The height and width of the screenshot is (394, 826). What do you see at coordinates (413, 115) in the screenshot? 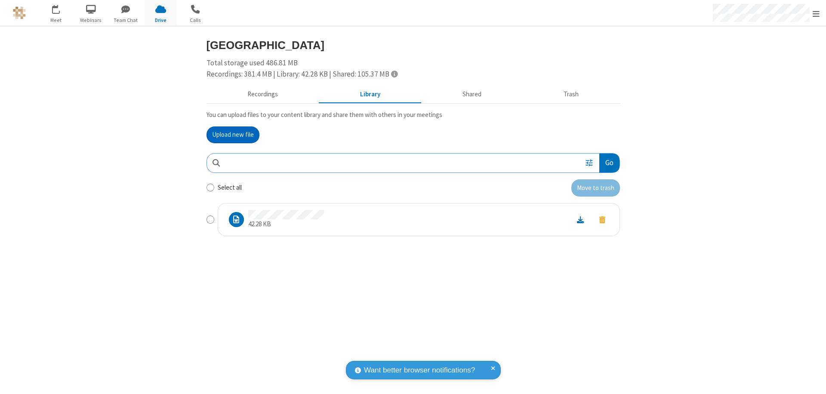
I see `p: You can upload files to your content library and share them with others in your meetings` at bounding box center [413, 115].